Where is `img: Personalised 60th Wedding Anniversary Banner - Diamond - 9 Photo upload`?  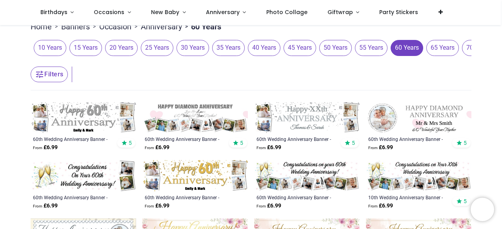
img: Personalised 60th Wedding Anniversary Banner - Diamond - 9 Photo upload is located at coordinates (195, 118).